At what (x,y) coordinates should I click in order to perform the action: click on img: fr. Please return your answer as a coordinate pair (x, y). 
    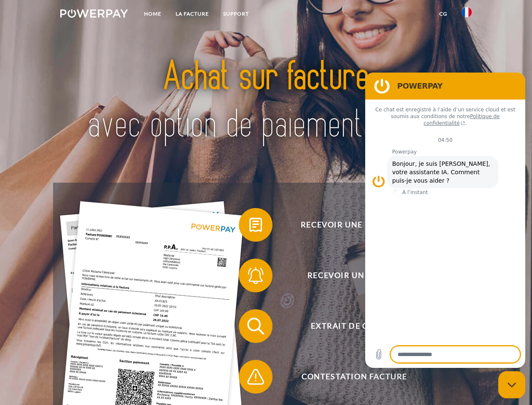
    Looking at the image, I should click on (466, 12).